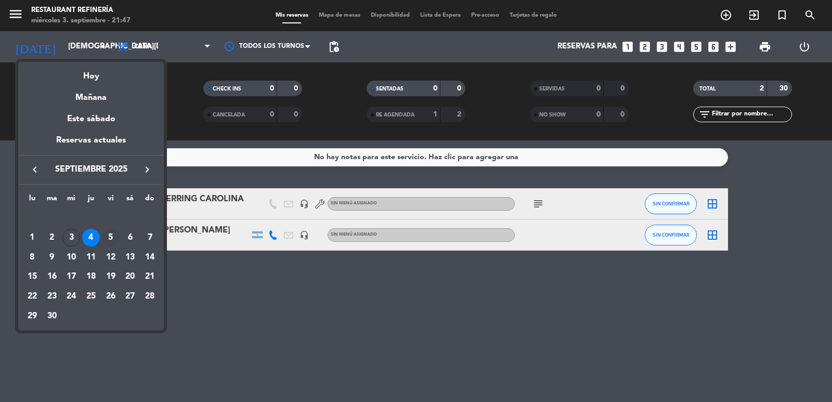 The image size is (832, 402). I want to click on div: Mañana, so click(91, 94).